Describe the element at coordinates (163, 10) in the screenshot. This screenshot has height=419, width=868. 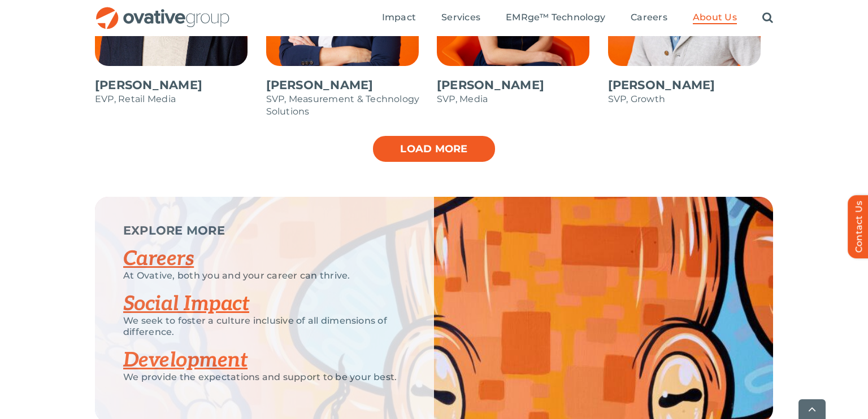
I see `a: OG_Full_horizontal_RGB` at that location.